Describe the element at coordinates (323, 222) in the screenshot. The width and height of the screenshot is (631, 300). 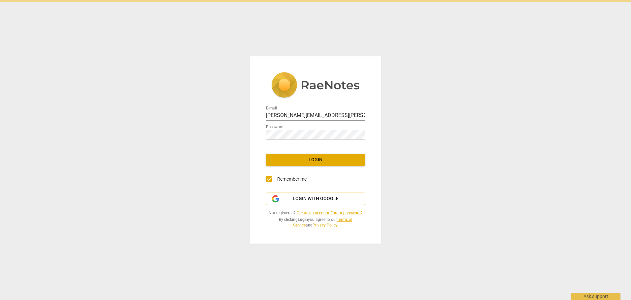
I see `a: Terms of Service` at that location.